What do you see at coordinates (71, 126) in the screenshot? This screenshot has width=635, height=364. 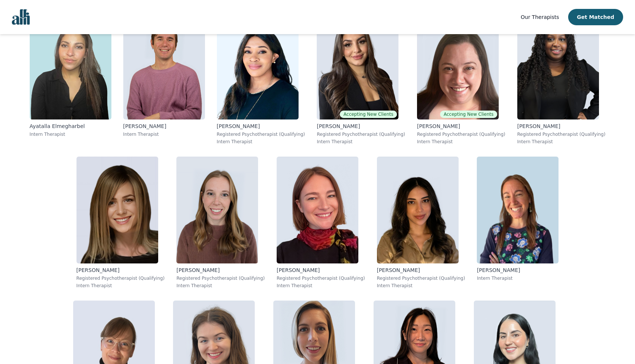 I see `p: Ayatalla Elmegharbel` at bounding box center [71, 126].